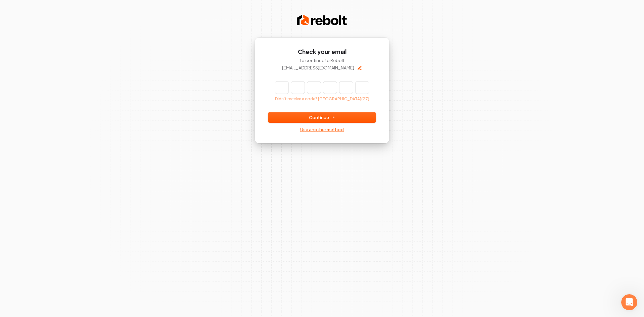 The height and width of the screenshot is (317, 644). Describe the element at coordinates (360, 68) in the screenshot. I see `button: Edit` at that location.